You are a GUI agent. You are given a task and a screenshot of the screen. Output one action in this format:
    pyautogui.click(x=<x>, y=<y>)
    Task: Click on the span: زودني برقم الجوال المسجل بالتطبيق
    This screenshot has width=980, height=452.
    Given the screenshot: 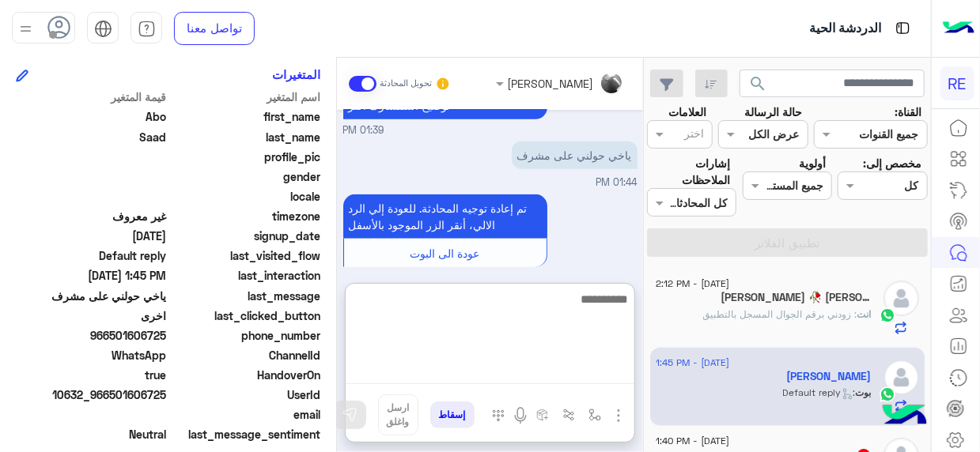 What is the action you would take?
    pyautogui.click(x=780, y=314)
    